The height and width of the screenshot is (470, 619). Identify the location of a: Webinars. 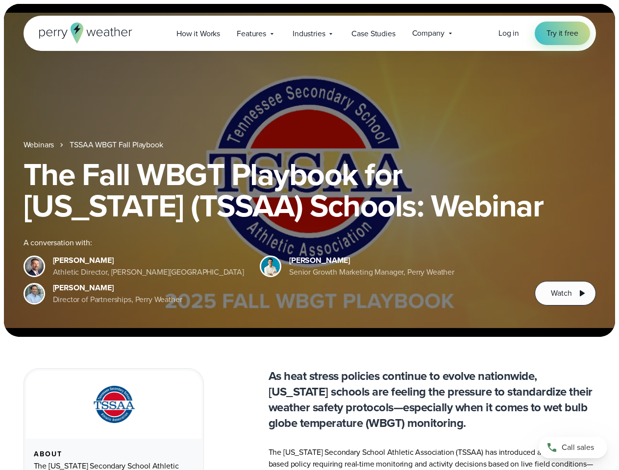
(39, 145).